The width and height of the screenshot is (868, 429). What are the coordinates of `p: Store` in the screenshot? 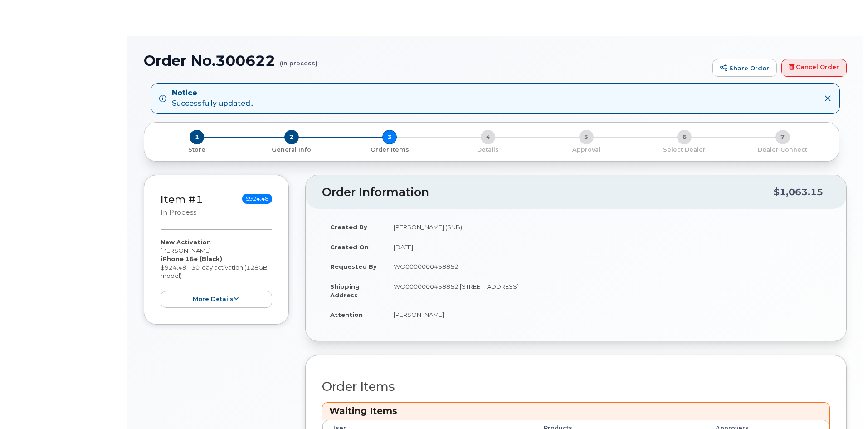 It's located at (197, 150).